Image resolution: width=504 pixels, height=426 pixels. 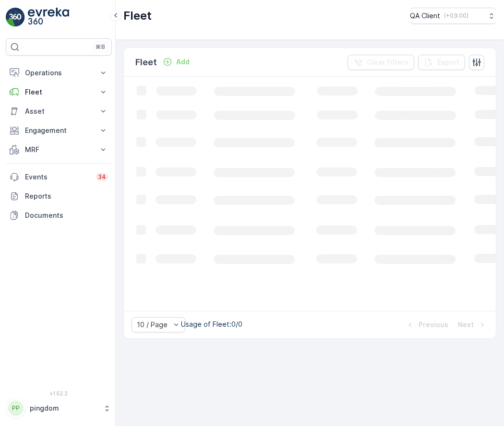 I want to click on button: Clear Filters, so click(x=381, y=62).